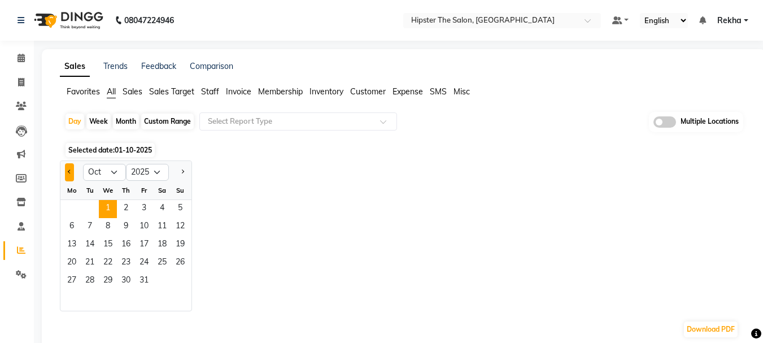 Image resolution: width=763 pixels, height=343 pixels. I want to click on span: 21, so click(90, 263).